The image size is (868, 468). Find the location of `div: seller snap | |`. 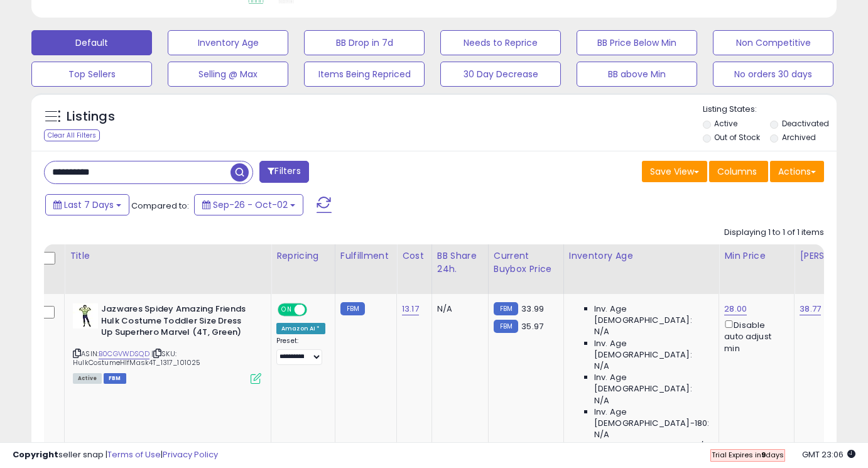

div: seller snap | | is located at coordinates (115, 455).